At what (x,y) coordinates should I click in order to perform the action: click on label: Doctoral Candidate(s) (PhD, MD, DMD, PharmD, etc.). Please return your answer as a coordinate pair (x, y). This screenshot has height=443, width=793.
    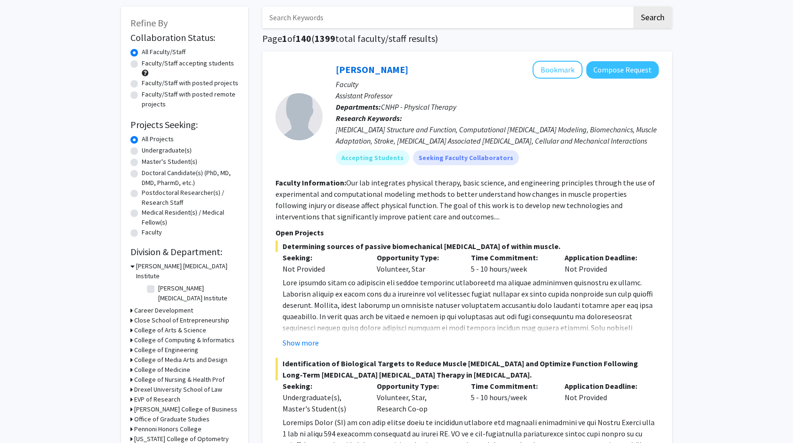
    Looking at the image, I should click on (190, 178).